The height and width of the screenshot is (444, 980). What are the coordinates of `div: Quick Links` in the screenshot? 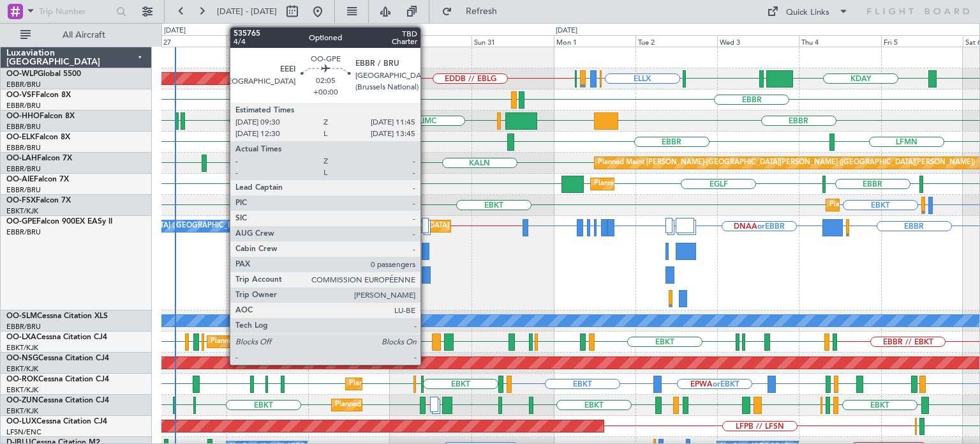 It's located at (808, 13).